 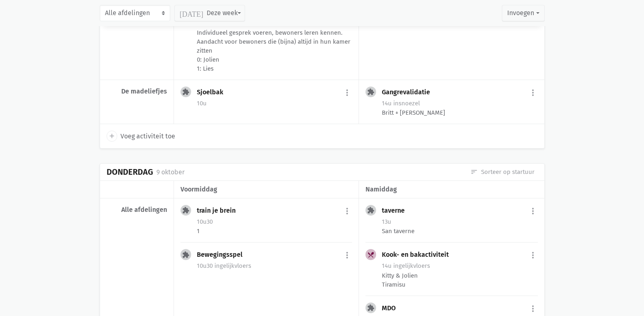 What do you see at coordinates (137, 210) in the screenshot?
I see `div: Alle afdelingen` at bounding box center [137, 210].